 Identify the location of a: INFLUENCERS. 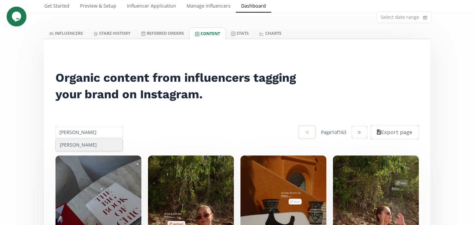
(66, 33).